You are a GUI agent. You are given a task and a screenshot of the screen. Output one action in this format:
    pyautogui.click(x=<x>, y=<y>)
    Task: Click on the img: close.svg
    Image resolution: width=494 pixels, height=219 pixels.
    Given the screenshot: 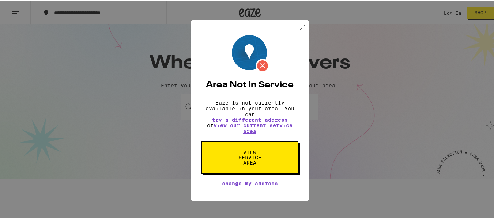 What is the action you would take?
    pyautogui.click(x=302, y=26)
    